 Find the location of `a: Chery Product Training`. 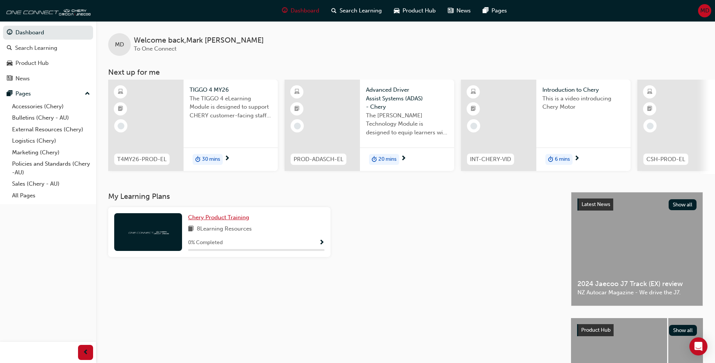

a: Chery Product Training is located at coordinates (220, 217).